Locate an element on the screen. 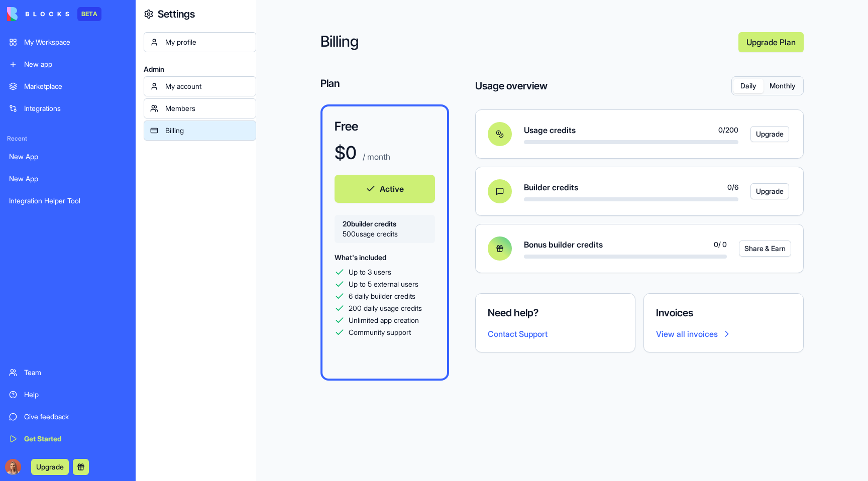  div: Team is located at coordinates (75, 372).